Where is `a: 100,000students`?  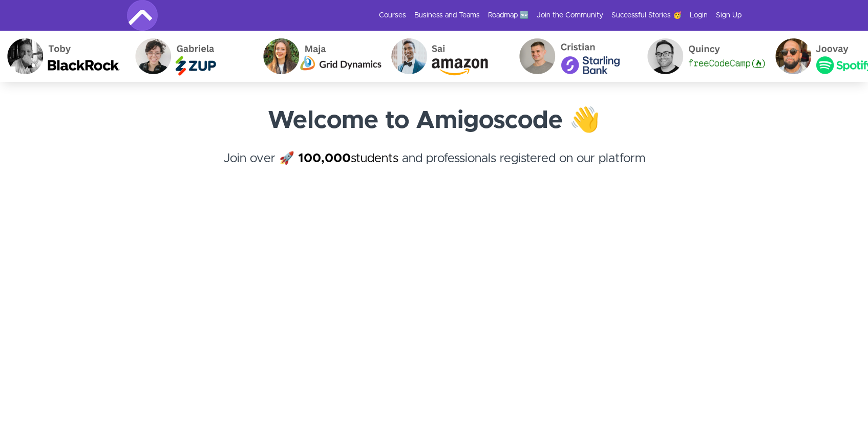 a: 100,000students is located at coordinates (348, 159).